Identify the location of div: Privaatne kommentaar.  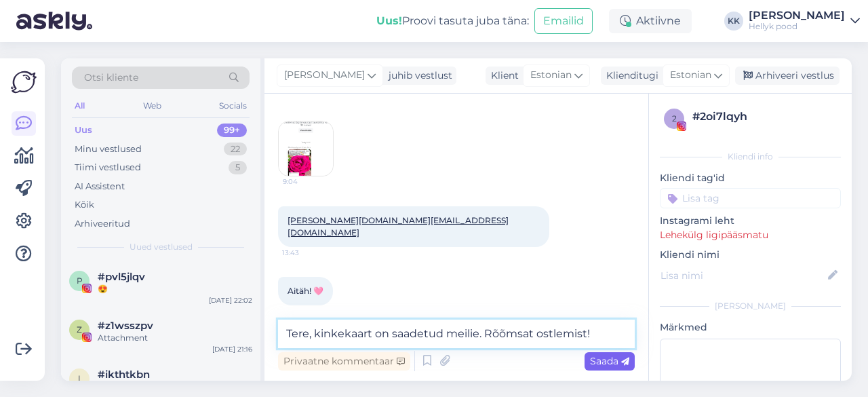
(344, 361).